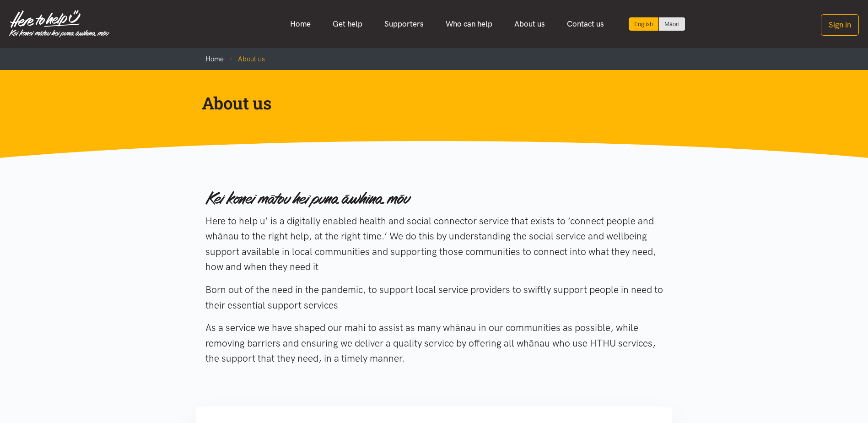 The width and height of the screenshot is (868, 423). What do you see at coordinates (840, 25) in the screenshot?
I see `button: Sign in` at bounding box center [840, 25].